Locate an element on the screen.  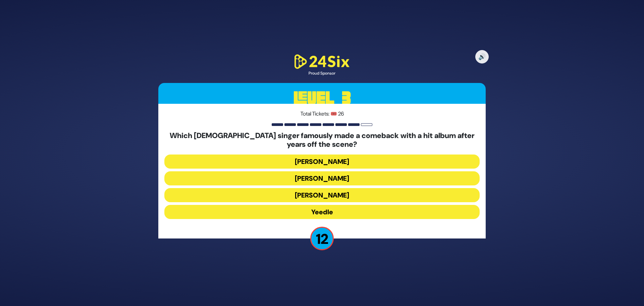
h3: Level 3 is located at coordinates (322, 98).